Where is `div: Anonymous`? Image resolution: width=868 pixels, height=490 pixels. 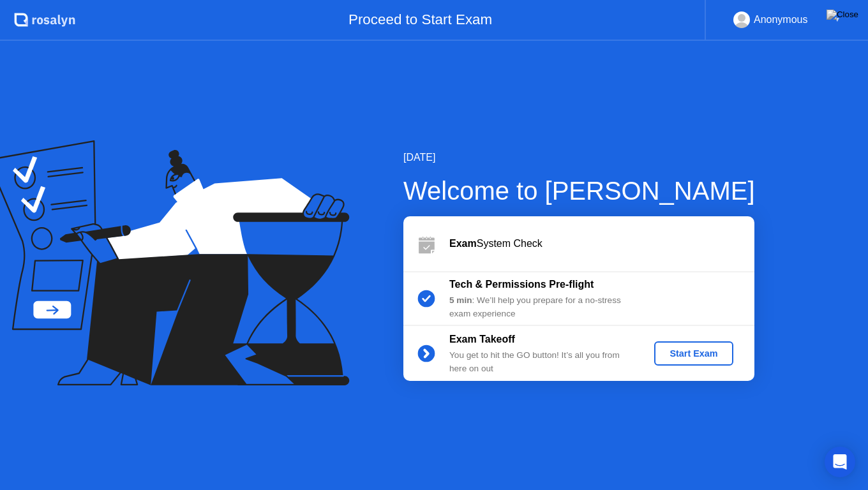
div: Anonymous is located at coordinates (781, 20).